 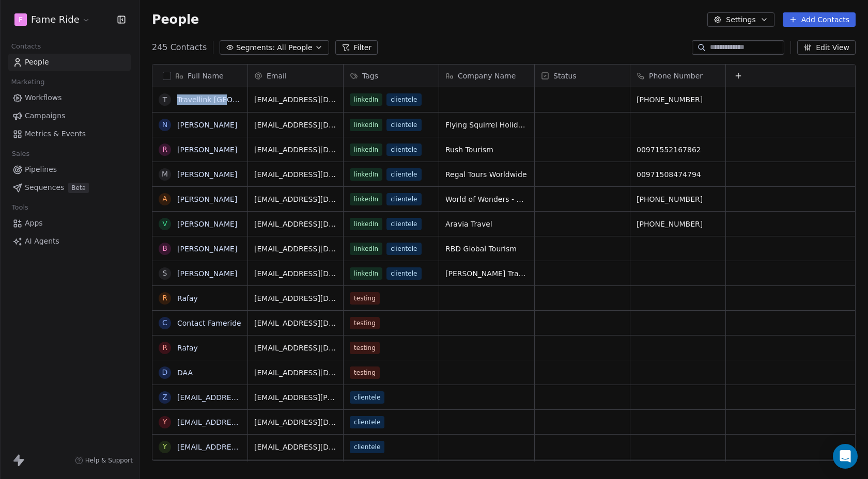 What do you see at coordinates (34, 223) in the screenshot?
I see `span: Apps` at bounding box center [34, 223].